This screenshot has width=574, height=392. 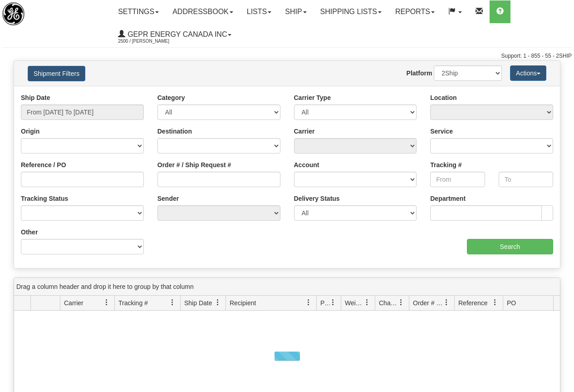 I want to click on span: Ship Date, so click(x=198, y=303).